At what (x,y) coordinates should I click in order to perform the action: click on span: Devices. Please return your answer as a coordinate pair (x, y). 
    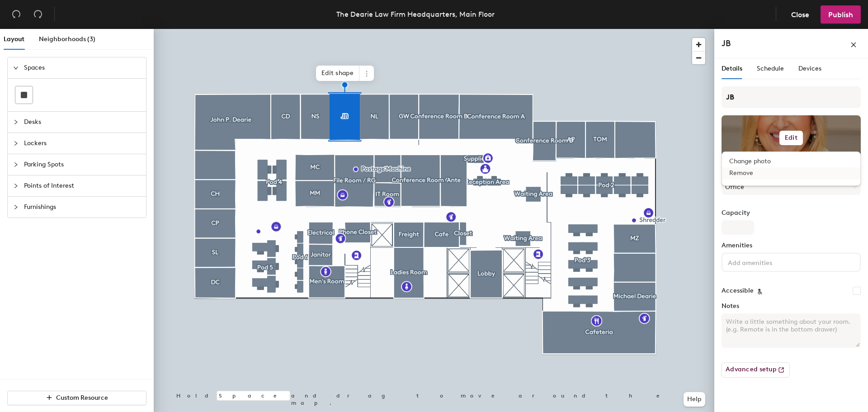
    Looking at the image, I should click on (809, 68).